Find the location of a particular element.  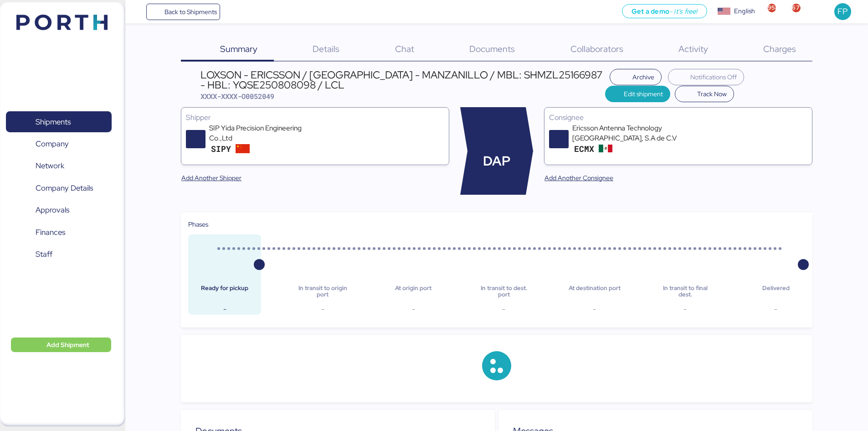

span: Collaborators is located at coordinates (597, 48).